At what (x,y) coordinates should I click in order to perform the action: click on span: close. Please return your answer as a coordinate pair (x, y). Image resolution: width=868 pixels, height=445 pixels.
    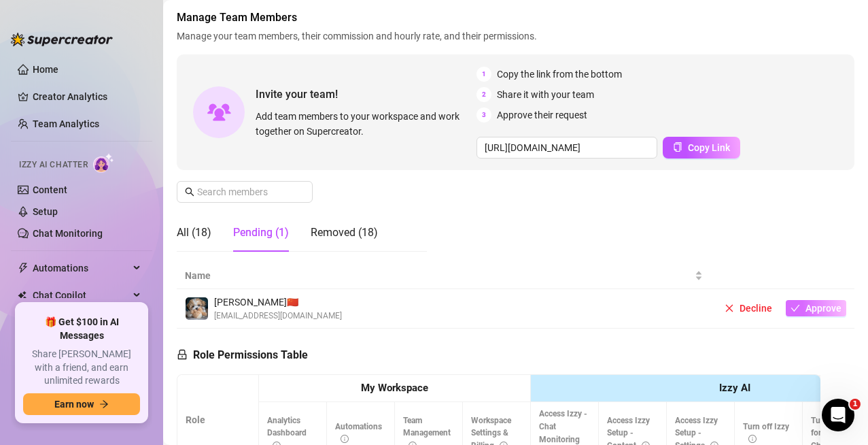
    Looking at the image, I should click on (730, 308).